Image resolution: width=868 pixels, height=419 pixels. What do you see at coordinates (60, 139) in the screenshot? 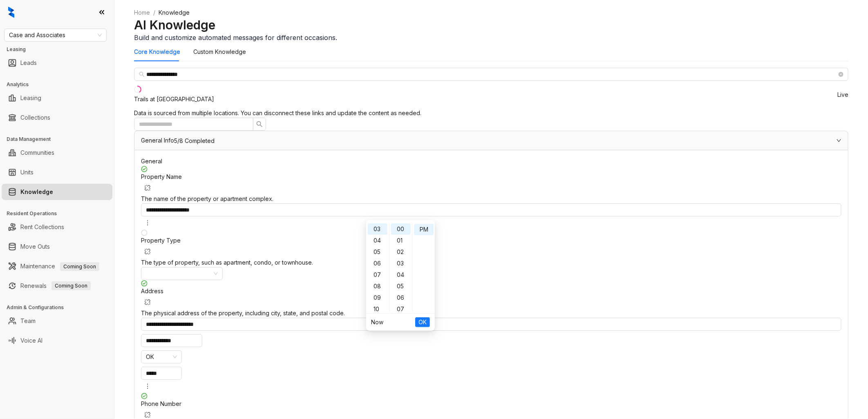
I see `h3: Data Management` at bounding box center [60, 139].